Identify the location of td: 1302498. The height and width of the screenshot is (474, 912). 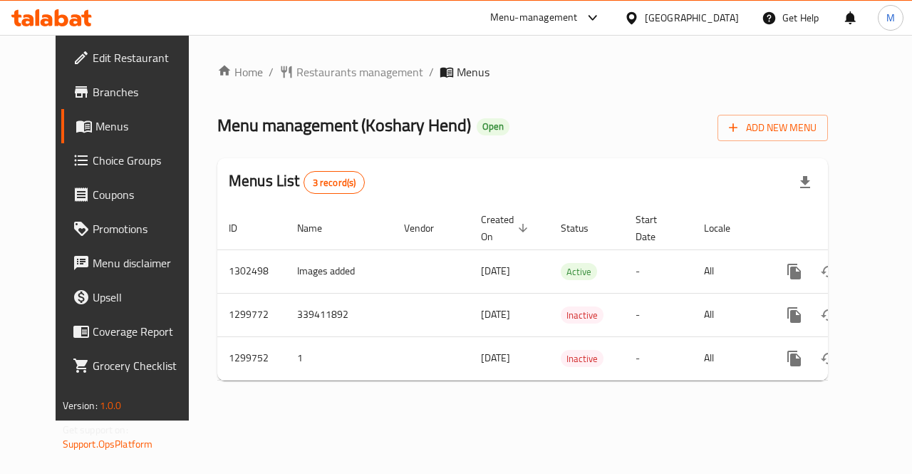
(251, 271).